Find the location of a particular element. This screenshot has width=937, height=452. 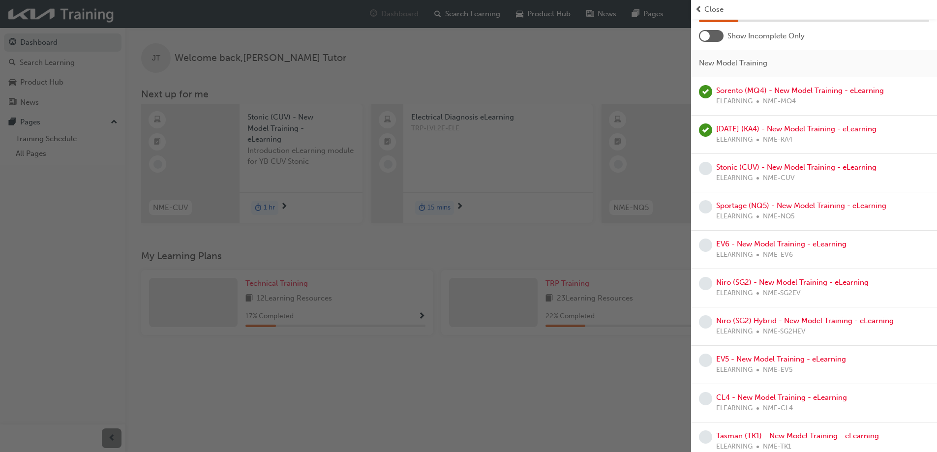

a: Sportage (NQ5) - New Model Training - eLearning is located at coordinates (802, 206).